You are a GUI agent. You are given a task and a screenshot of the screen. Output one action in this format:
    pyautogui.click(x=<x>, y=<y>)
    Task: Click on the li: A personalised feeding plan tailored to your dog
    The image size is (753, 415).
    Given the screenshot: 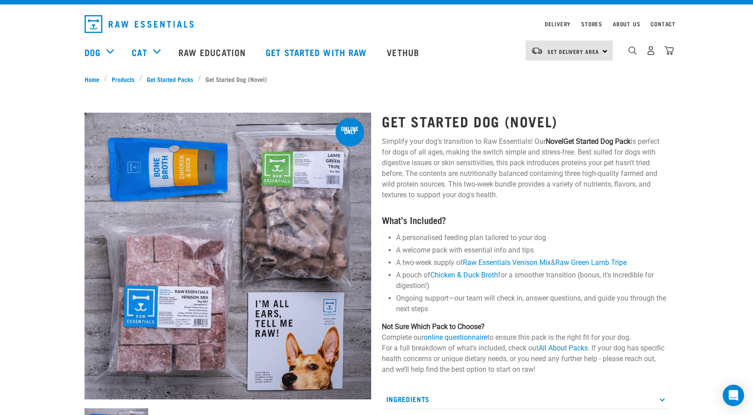 What is the action you would take?
    pyautogui.click(x=532, y=238)
    